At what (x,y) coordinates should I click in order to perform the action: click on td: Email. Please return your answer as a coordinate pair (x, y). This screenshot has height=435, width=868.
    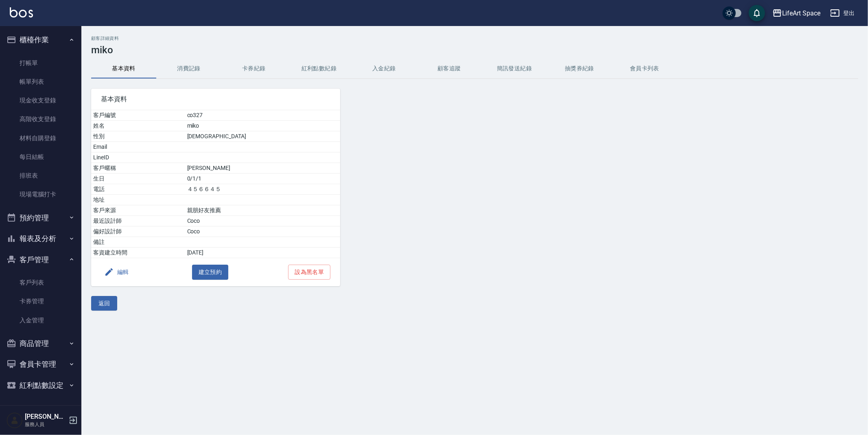
    Looking at the image, I should click on (138, 148).